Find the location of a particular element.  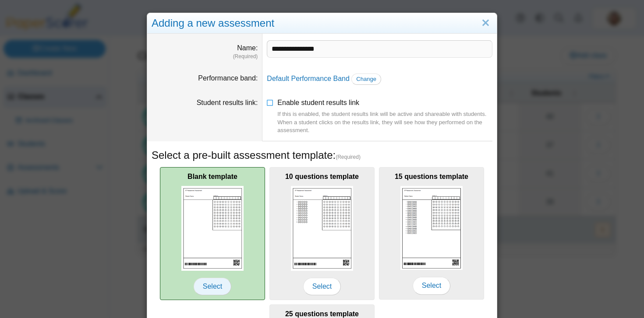

b: 10 questions template is located at coordinates (322, 177).